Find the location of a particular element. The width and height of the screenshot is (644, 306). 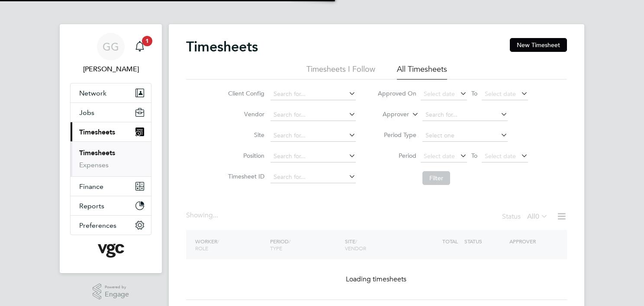

span: Powered by is located at coordinates (117, 287).